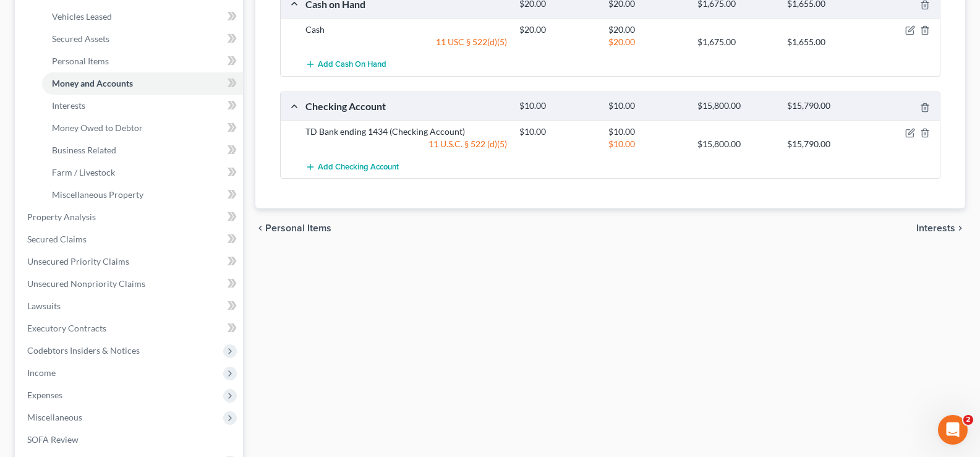 This screenshot has width=980, height=457. What do you see at coordinates (961, 228) in the screenshot?
I see `i: chevron_right` at bounding box center [961, 228].